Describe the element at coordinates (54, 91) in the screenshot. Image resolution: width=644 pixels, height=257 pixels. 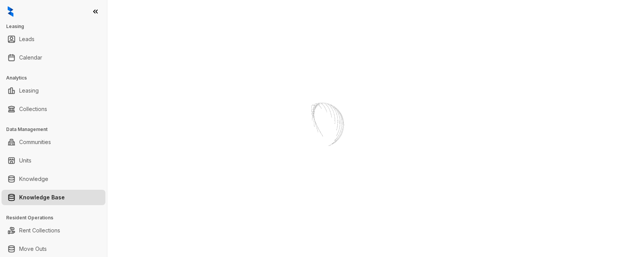
I see `li: Leasing` at that location.